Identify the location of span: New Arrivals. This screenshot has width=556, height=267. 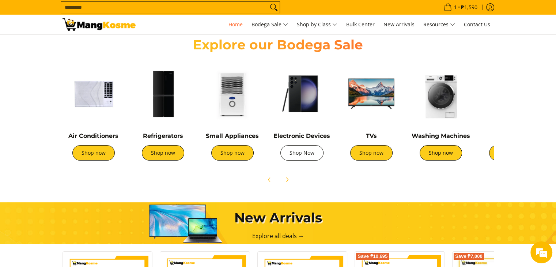
(399, 24).